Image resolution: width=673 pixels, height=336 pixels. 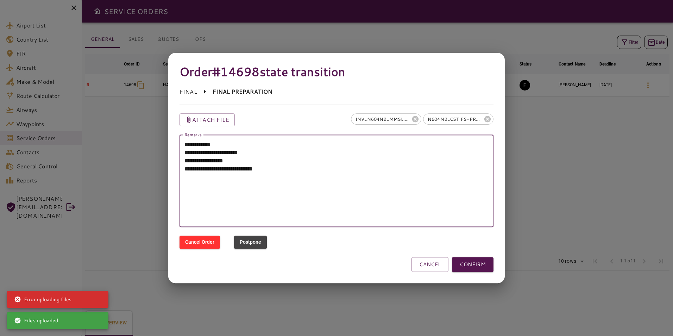 I want to click on button: Attach file, so click(x=207, y=120).